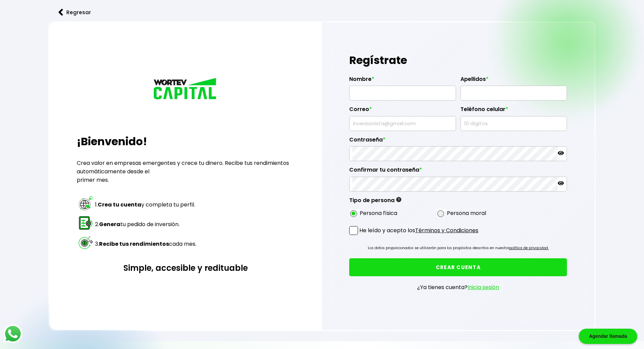 Image resolution: width=644 pixels, height=349 pixels. Describe the element at coordinates (146, 205) in the screenshot. I see `td: 1. y completa tu perfil.` at that location.